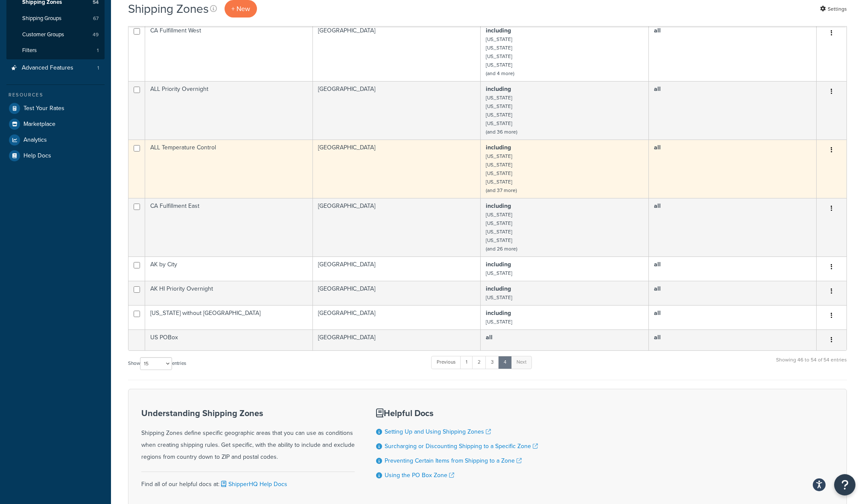  Describe the element at coordinates (502, 191) in the screenshot. I see `small: (and 37 more)` at that location.